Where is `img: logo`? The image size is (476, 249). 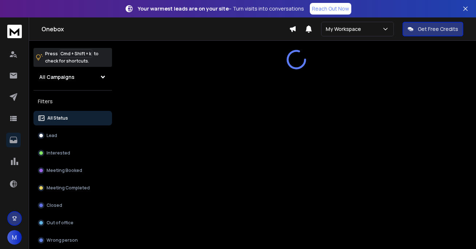 img: logo is located at coordinates (15, 31).